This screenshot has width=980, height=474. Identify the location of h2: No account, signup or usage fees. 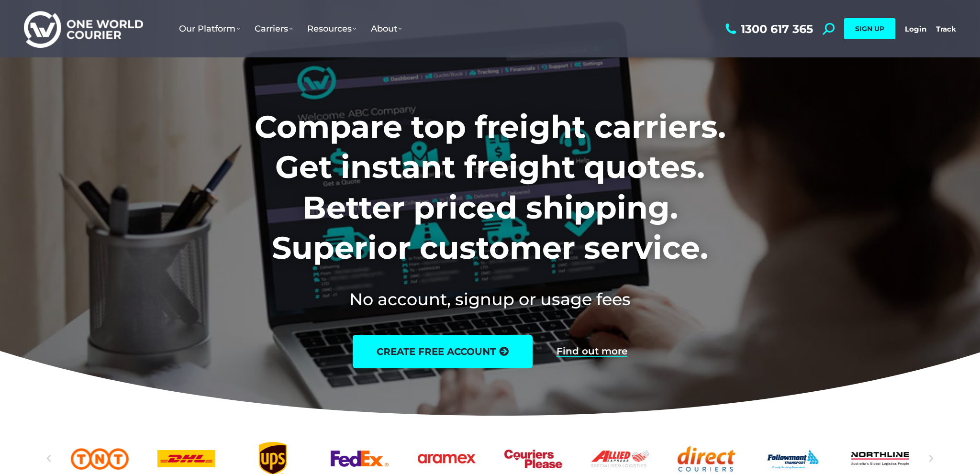
(490, 299).